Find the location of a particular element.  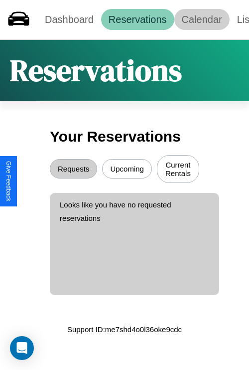

p: Looks like you have no requested reservations is located at coordinates (135, 212).